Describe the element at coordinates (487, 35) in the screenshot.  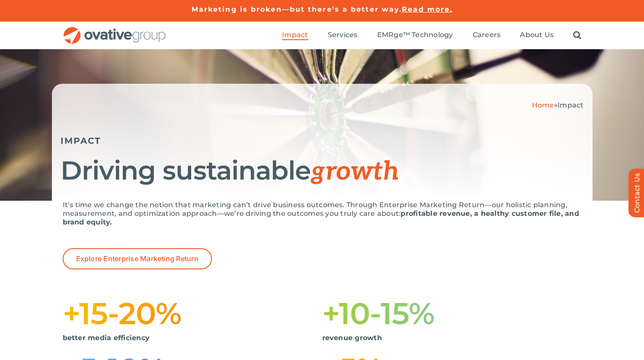
I see `a: Careers` at that location.